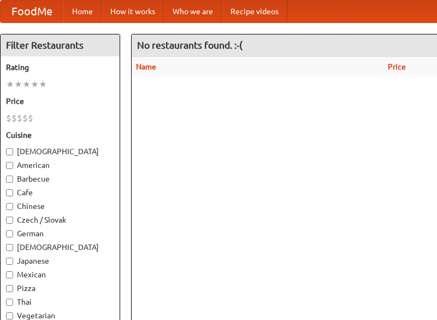 The width and height of the screenshot is (437, 320). What do you see at coordinates (9, 315) in the screenshot?
I see `input: Vegetarian` at bounding box center [9, 315].